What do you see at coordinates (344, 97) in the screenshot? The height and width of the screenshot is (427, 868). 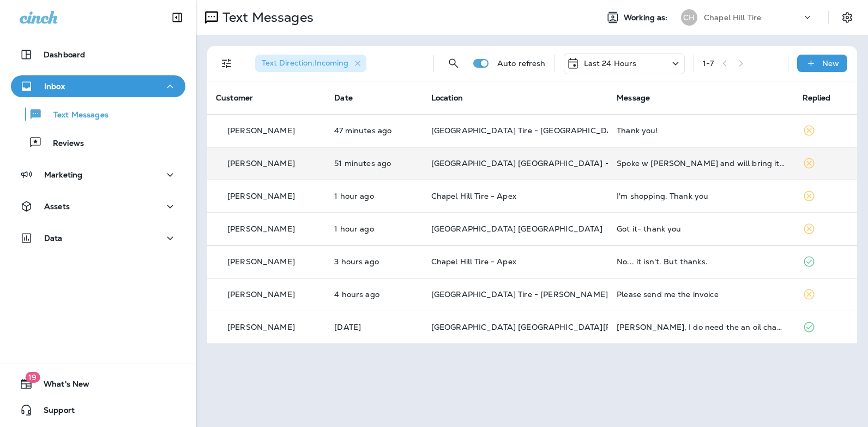 I see `span: Date` at bounding box center [344, 97].